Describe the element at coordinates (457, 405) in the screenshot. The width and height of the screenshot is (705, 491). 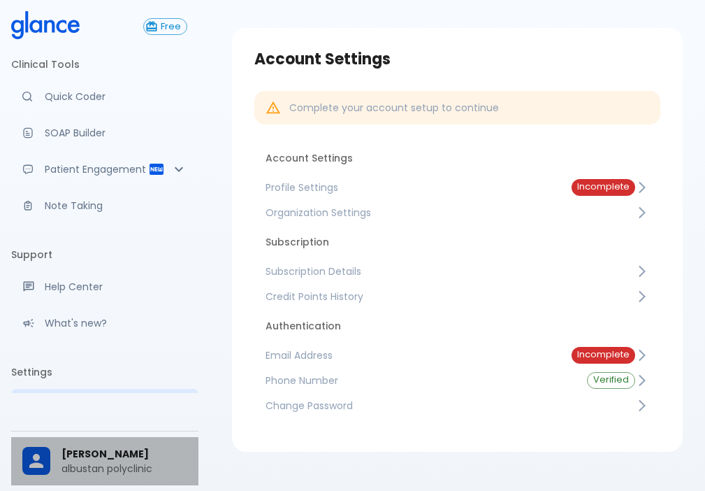
I see `a: Change Password` at that location.